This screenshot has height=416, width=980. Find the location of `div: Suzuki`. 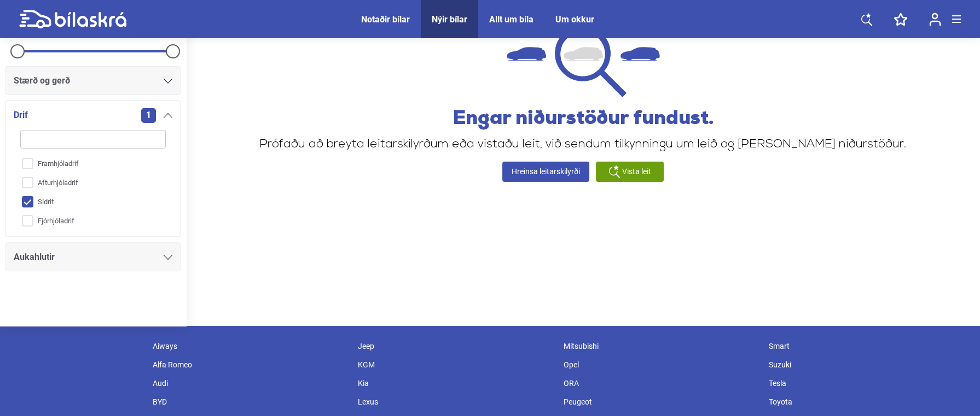

div: Suzuki is located at coordinates (866, 365).